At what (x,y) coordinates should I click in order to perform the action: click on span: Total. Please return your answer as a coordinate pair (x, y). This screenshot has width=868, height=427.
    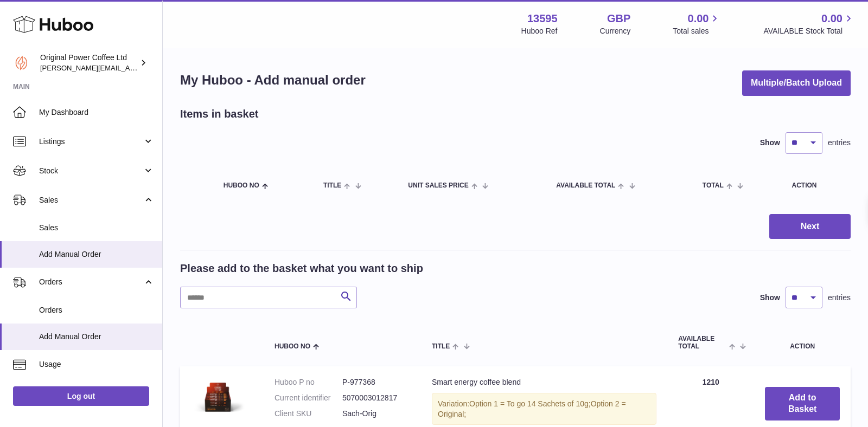
    Looking at the image, I should click on (713, 186).